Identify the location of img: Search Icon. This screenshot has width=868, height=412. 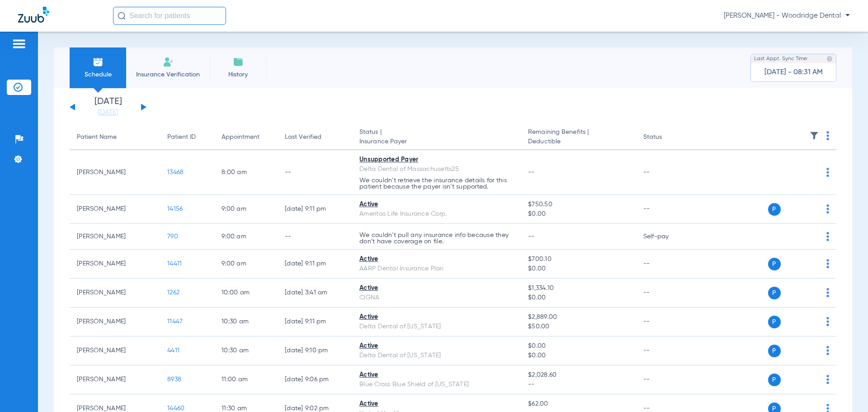
(122, 16).